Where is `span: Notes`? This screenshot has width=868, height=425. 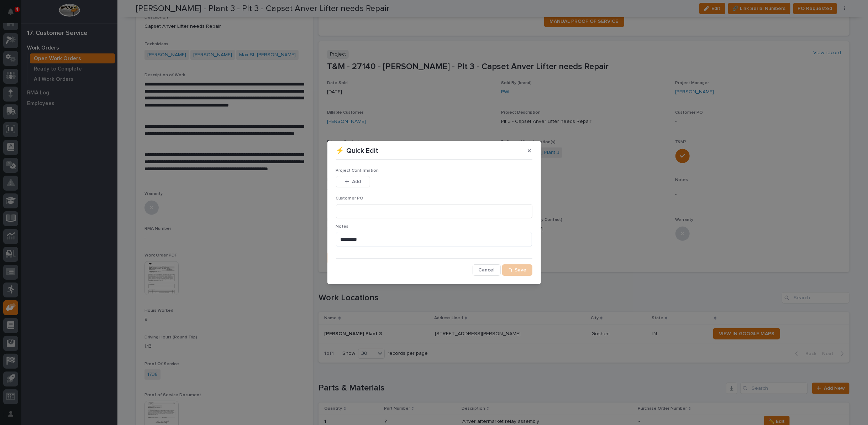
span: Notes is located at coordinates (342, 226).